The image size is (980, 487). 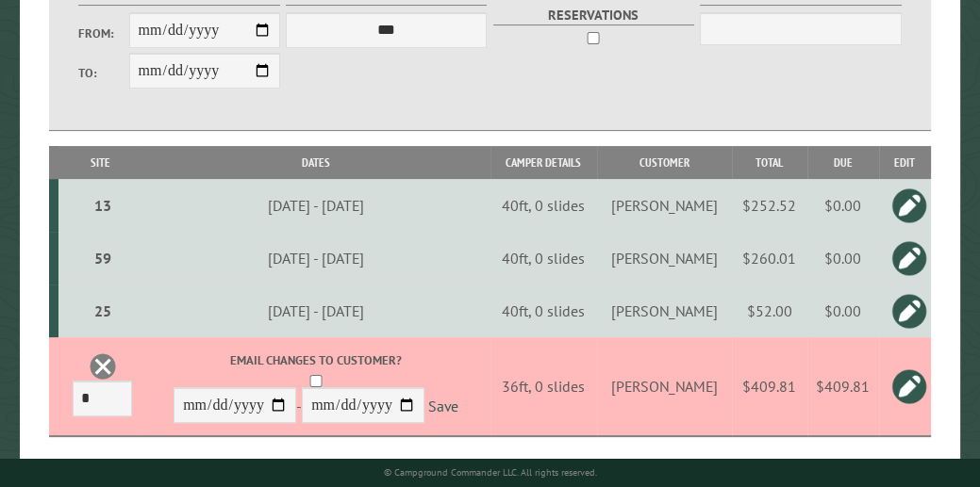 I want to click on th: Customer, so click(x=664, y=162).